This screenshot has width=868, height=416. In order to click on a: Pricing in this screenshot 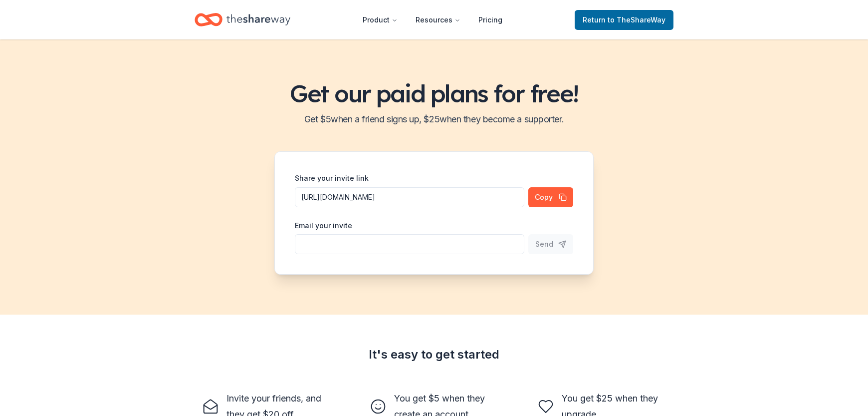, I will do `click(490, 20)`.